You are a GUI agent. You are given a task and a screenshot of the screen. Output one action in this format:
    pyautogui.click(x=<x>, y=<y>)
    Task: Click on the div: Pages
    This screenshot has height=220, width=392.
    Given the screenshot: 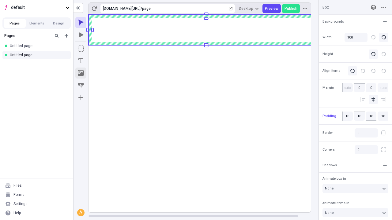 What is the action you would take?
    pyautogui.click(x=27, y=36)
    